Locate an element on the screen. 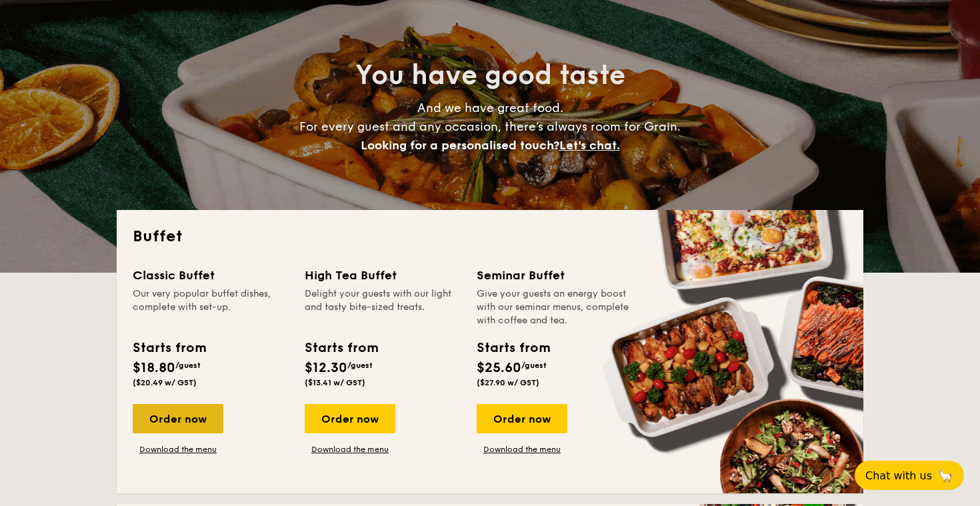 Image resolution: width=980 pixels, height=506 pixels. div: Delight your guests with our light and tasty bite-sized treats. is located at coordinates (383, 307).